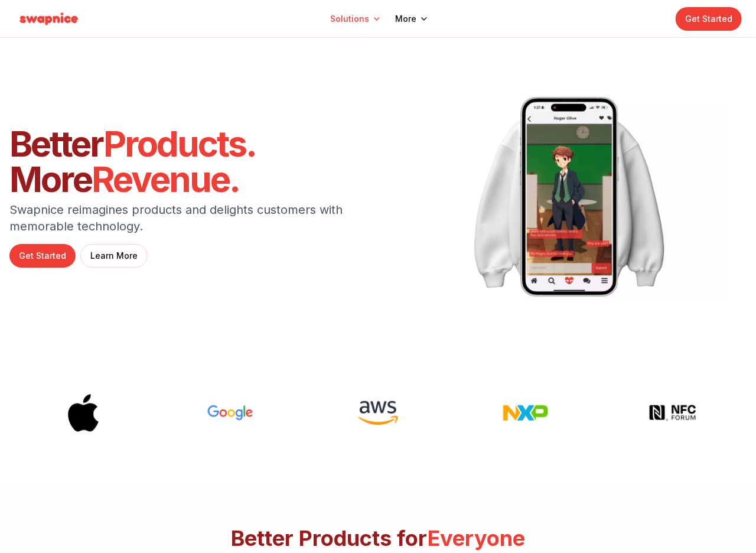  I want to click on a: Learn More, so click(114, 255).